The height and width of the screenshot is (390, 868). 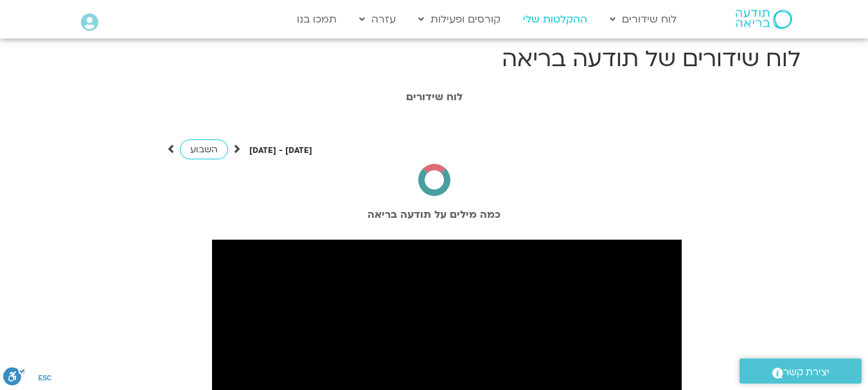 I want to click on a: עזרה, so click(x=377, y=19).